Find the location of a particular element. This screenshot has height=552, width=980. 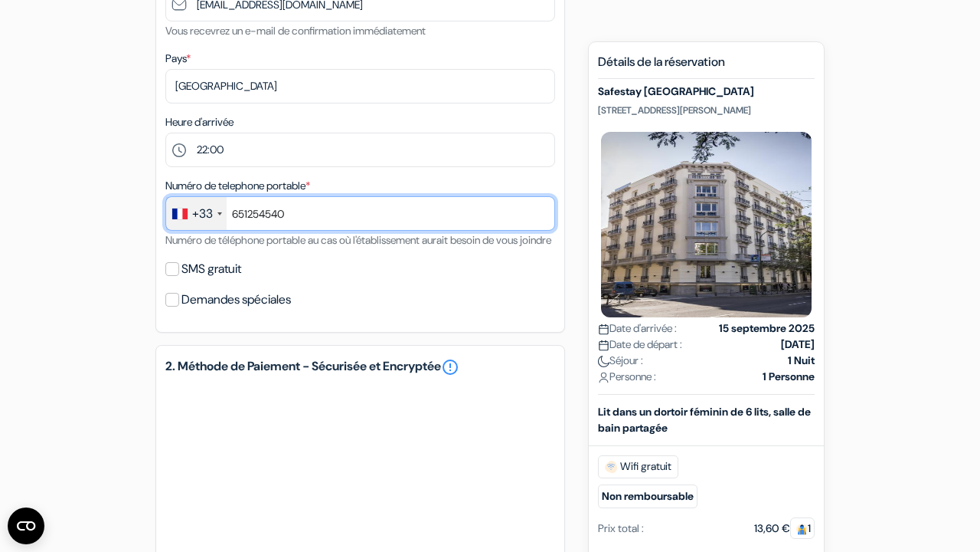

div: 13,60 € is located at coordinates (784, 528).